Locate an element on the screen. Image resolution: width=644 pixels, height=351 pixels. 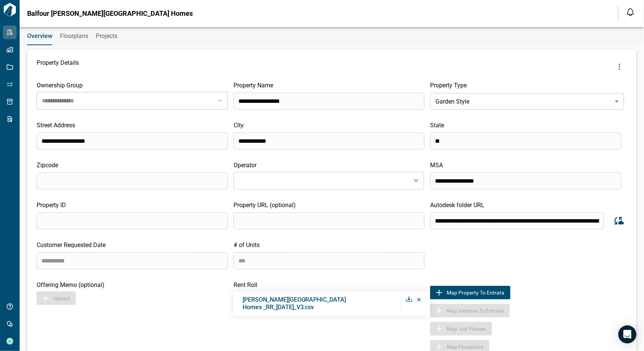
span: City is located at coordinates (238, 125).